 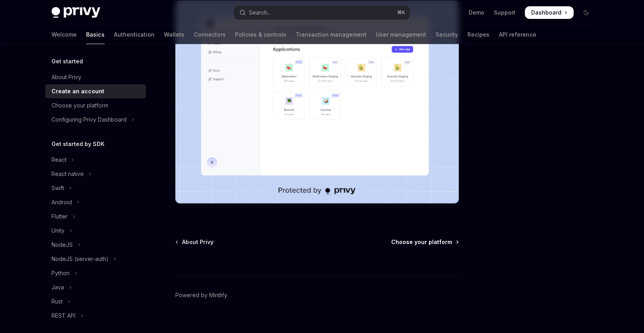 I want to click on button: Toggle dark mode, so click(x=586, y=12).